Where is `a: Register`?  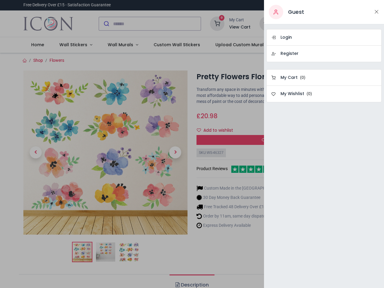 a: Register is located at coordinates (324, 54).